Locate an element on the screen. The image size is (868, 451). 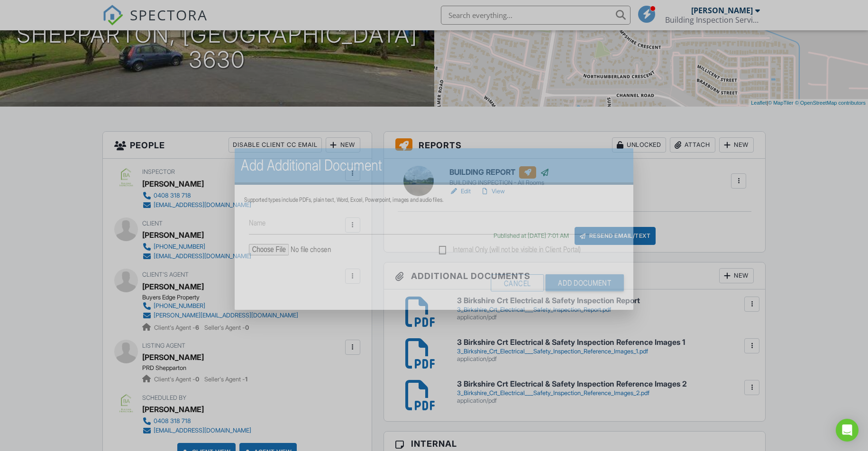
label: Internal Only (will not be visible in Client Portal) is located at coordinates (510, 251).